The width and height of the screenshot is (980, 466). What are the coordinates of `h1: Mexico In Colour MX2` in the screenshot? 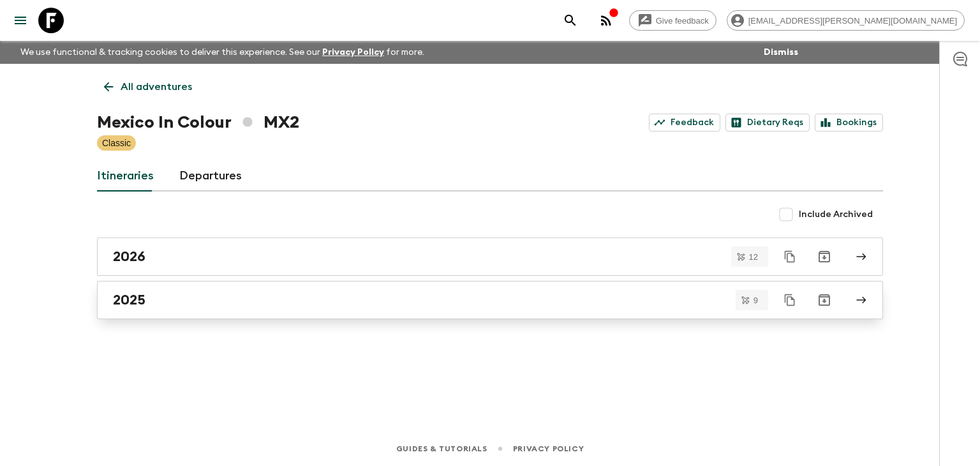 It's located at (198, 123).